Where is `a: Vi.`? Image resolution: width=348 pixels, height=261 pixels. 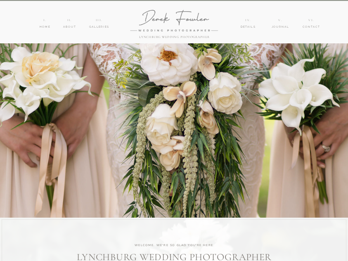 a: Vi. is located at coordinates (311, 20).